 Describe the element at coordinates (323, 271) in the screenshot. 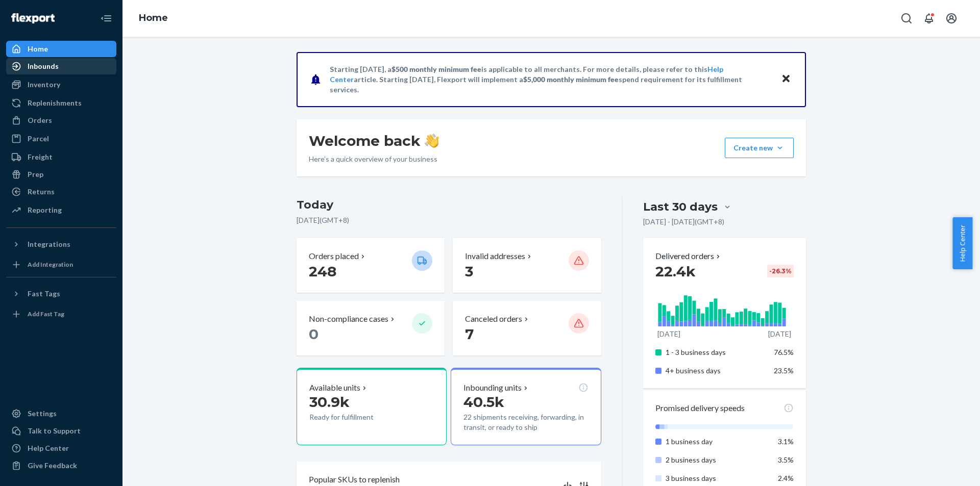

I see `span: 248` at that location.